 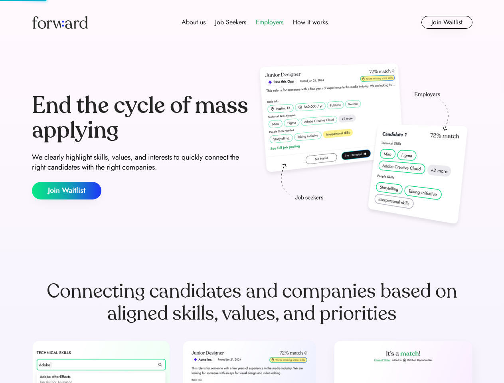 What do you see at coordinates (364, 147) in the screenshot?
I see `img: hero-image.png` at bounding box center [364, 147].